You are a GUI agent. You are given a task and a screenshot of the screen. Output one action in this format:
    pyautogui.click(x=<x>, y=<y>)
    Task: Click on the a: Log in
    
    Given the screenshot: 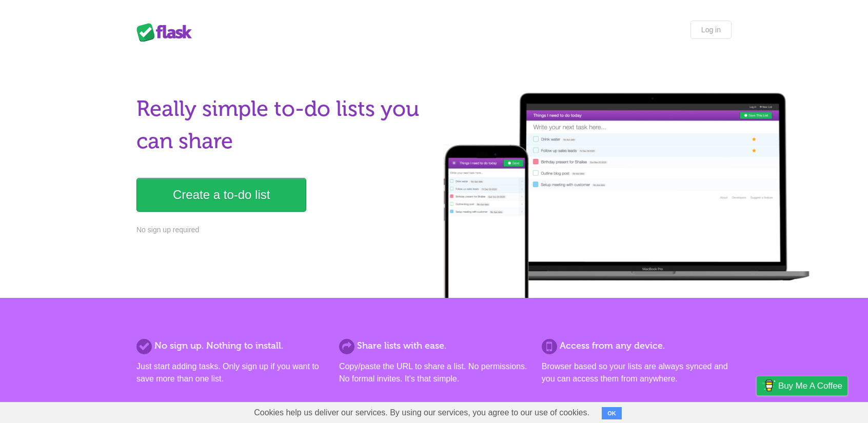 What is the action you would take?
    pyautogui.click(x=711, y=30)
    